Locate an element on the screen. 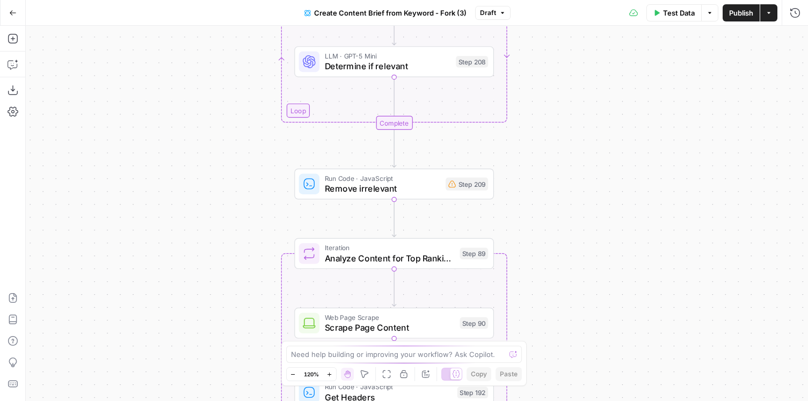  span: Analyze Content for Top Ranking Pages is located at coordinates (390, 258).